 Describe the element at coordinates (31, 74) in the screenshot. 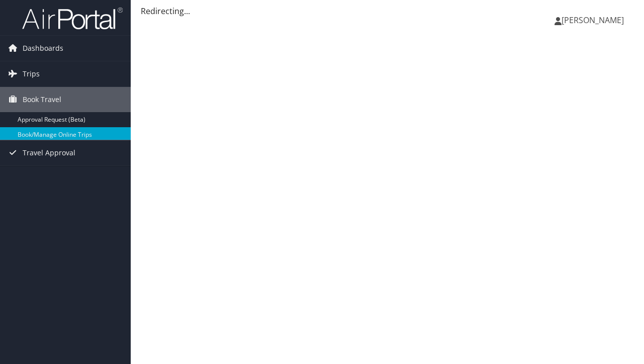

I see `span: Trips` at that location.